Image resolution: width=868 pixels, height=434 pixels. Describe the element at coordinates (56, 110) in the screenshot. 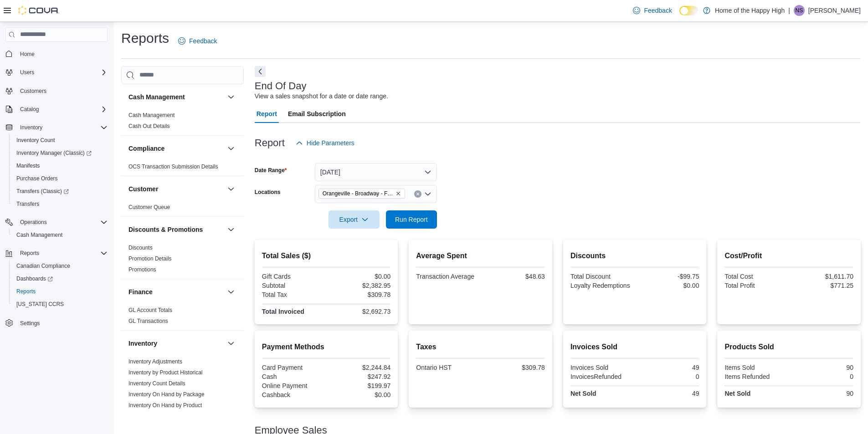

I see `button: Catalog` at that location.